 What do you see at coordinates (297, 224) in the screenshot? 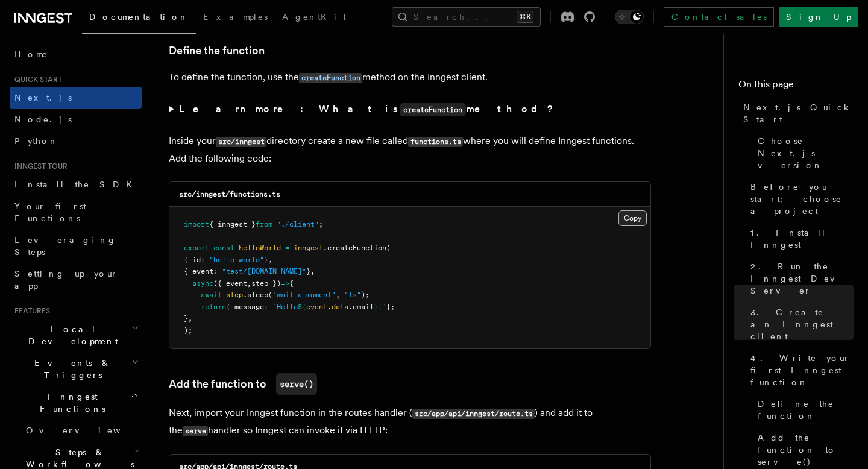
I see `span: "./client"` at bounding box center [297, 224].